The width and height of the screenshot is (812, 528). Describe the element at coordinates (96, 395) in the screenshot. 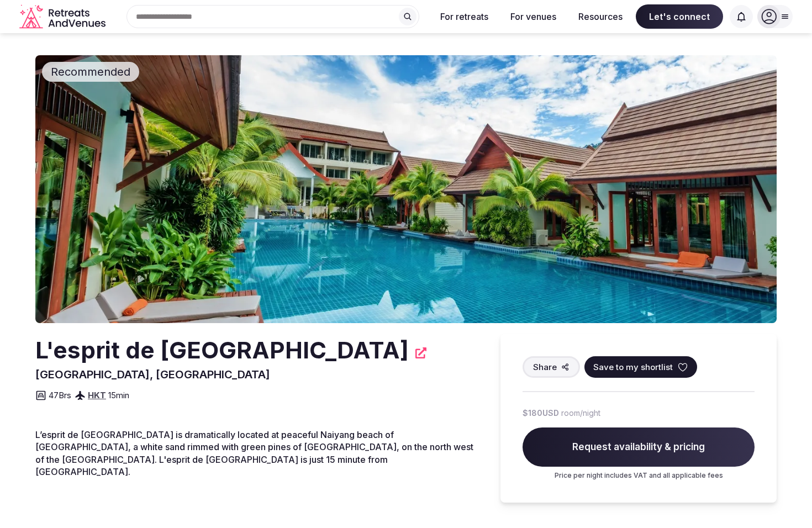

I see `a: HKT` at that location.